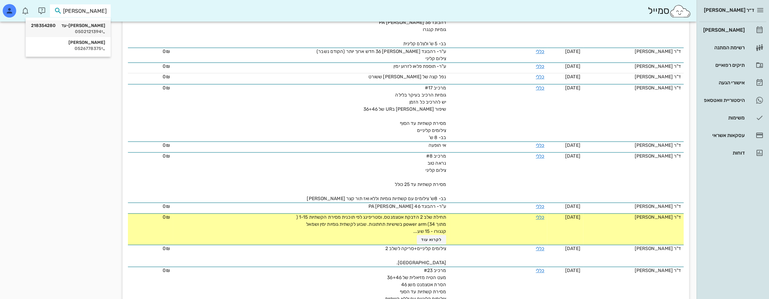  I want to click on span: 218354280, so click(43, 26).